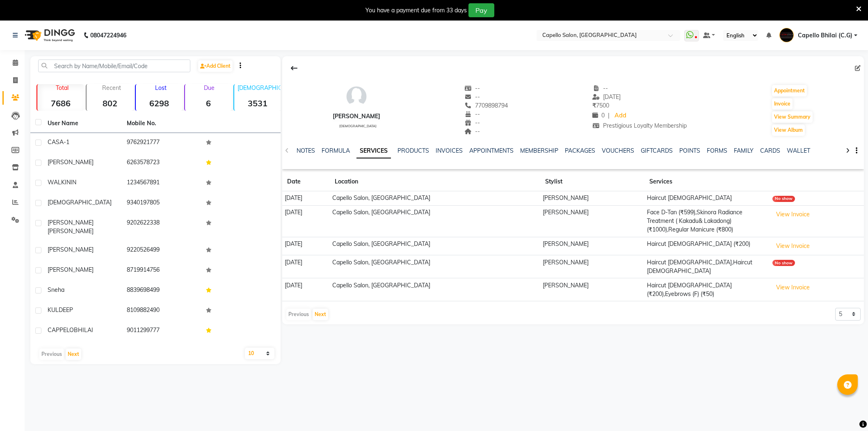 The image size is (868, 431). Describe the element at coordinates (161, 227) in the screenshot. I see `td: 9202622338` at that location.